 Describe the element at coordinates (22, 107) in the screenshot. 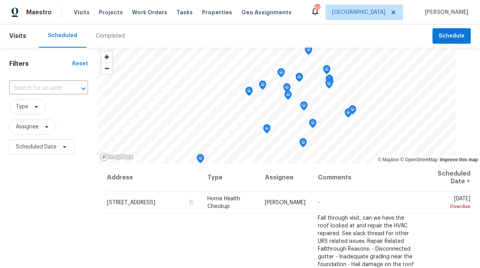

I see `span: Type` at that location.